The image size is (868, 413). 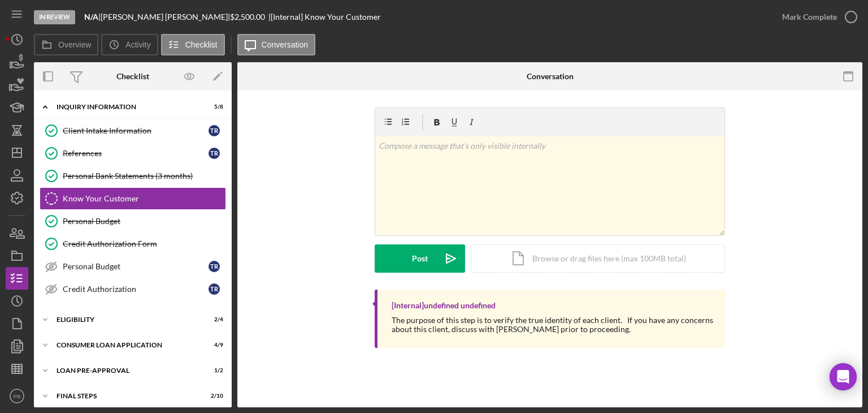 What do you see at coordinates (817, 17) in the screenshot?
I see `button: Mark Complete` at bounding box center [817, 17].